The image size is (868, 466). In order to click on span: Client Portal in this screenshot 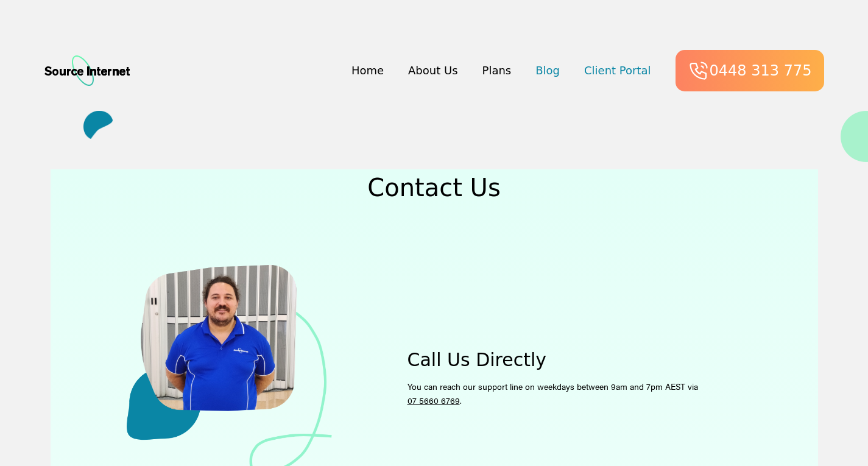, I will do `click(618, 70)`.